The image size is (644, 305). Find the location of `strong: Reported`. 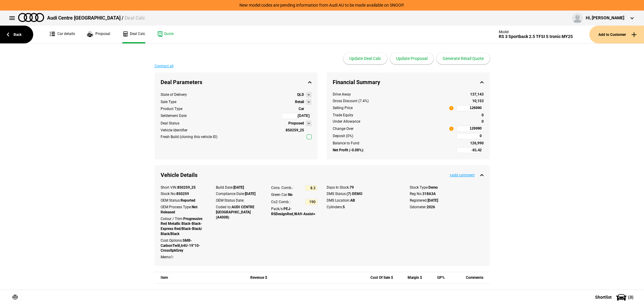

strong: Reported is located at coordinates (187, 200).